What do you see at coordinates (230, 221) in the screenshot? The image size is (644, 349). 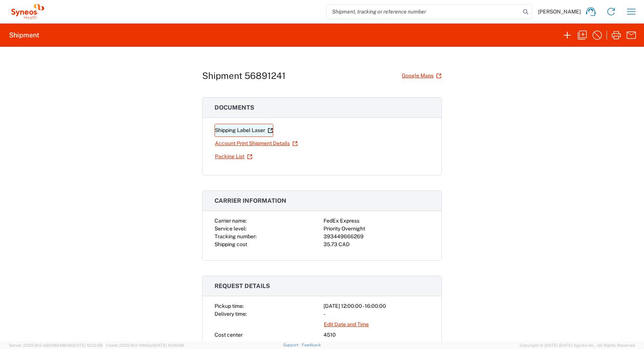 I see `span: Carrier name:` at bounding box center [230, 221].